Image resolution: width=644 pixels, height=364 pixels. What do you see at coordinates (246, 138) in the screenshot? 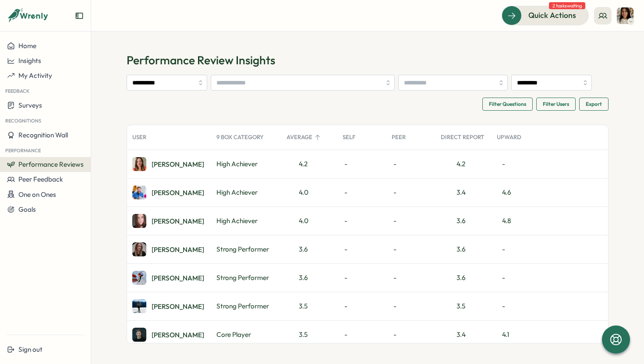
I see `div: 9 Box Category` at bounding box center [246, 138].